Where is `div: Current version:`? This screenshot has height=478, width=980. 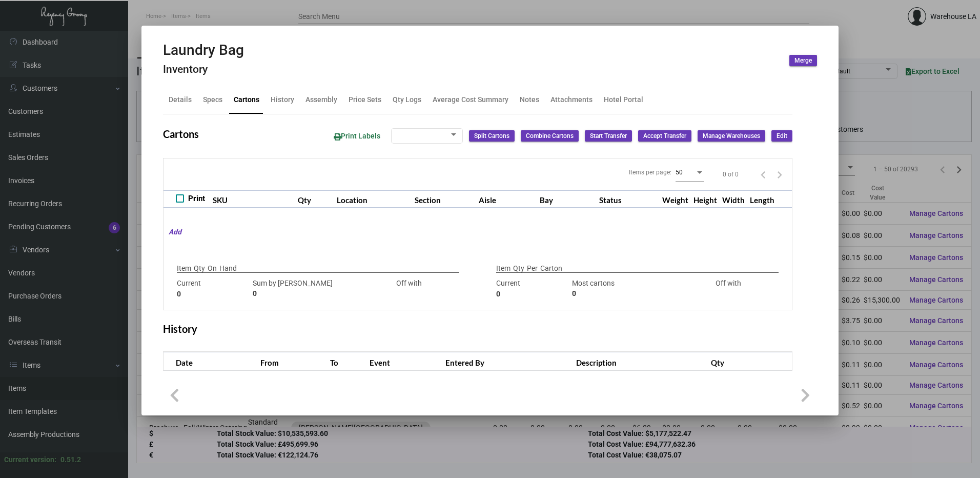 div: Current version: is located at coordinates (30, 460).